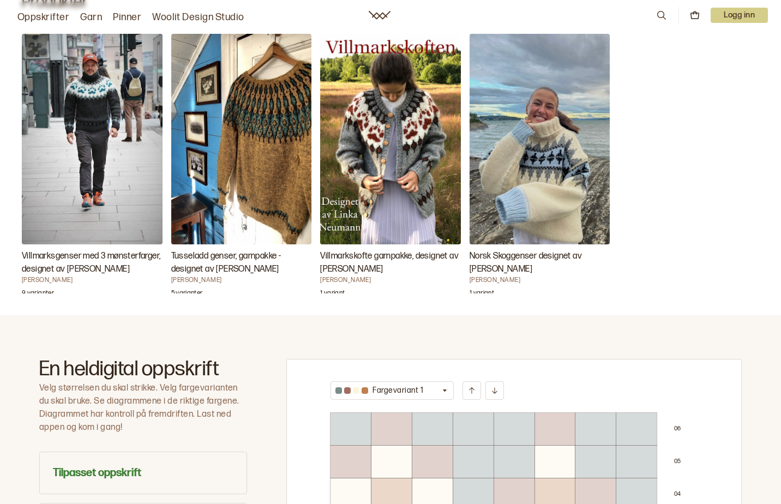 Image resolution: width=781 pixels, height=504 pixels. I want to click on p: 0 5, so click(677, 461).